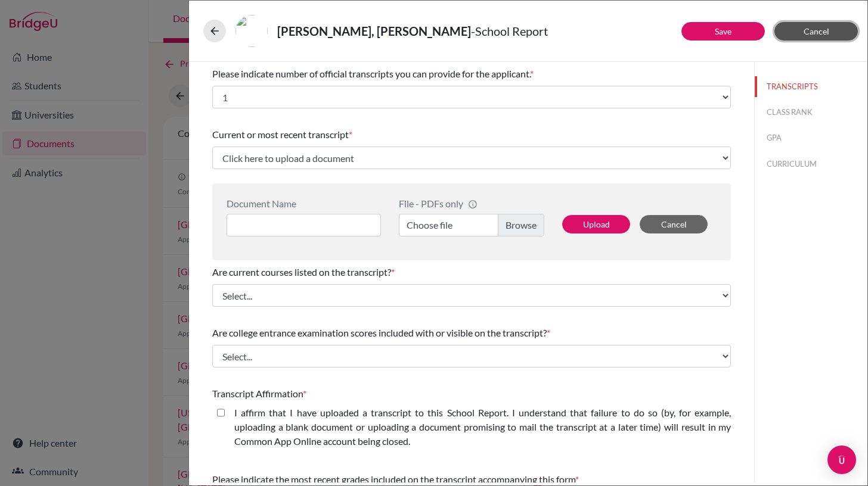  What do you see at coordinates (811, 112) in the screenshot?
I see `button: CLASS RANK` at bounding box center [811, 112].